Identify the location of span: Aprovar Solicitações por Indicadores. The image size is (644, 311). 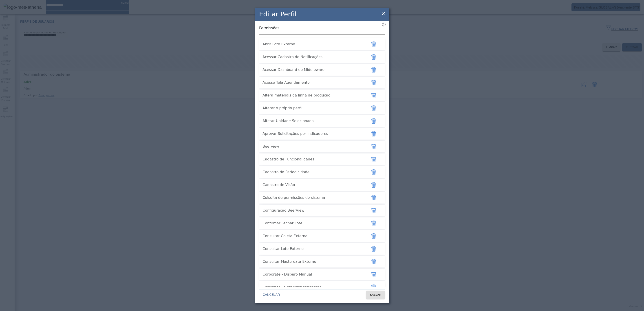
(313, 134).